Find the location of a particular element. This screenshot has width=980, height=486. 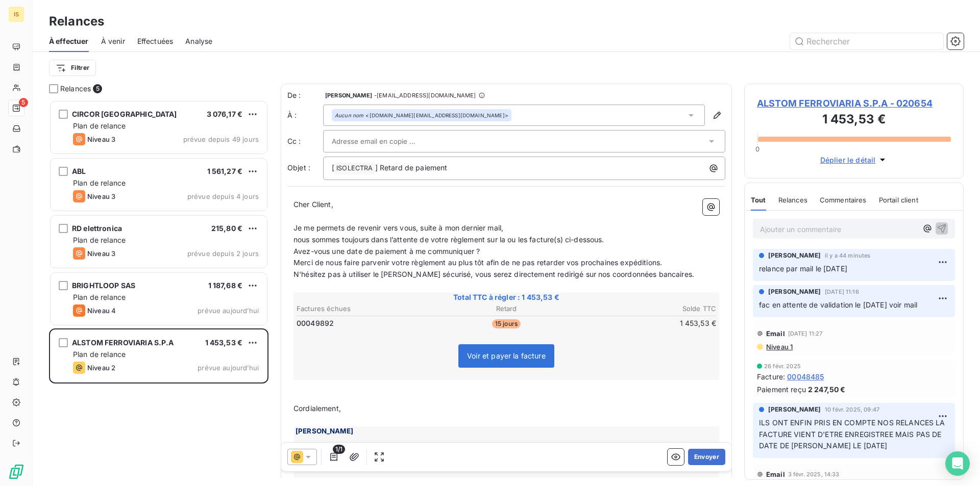

input: Adresse email en copie ... is located at coordinates (387, 141).